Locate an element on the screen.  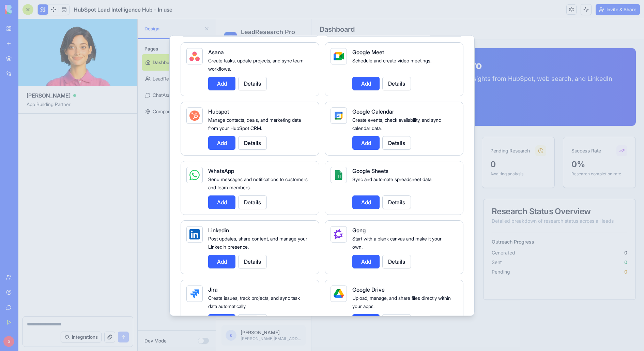
span: Create issues, track projects, and sync task data automatically. is located at coordinates (254, 302).